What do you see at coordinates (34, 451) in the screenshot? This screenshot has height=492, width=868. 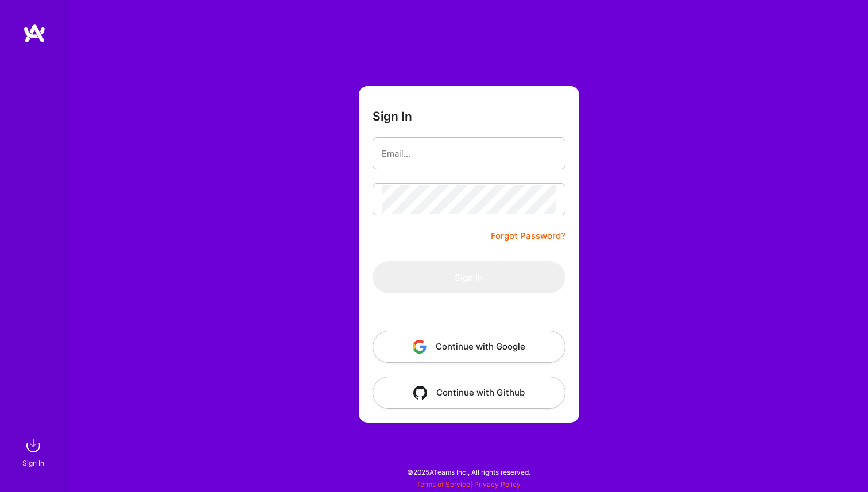 I see `a: sign inSign In` at bounding box center [34, 451].